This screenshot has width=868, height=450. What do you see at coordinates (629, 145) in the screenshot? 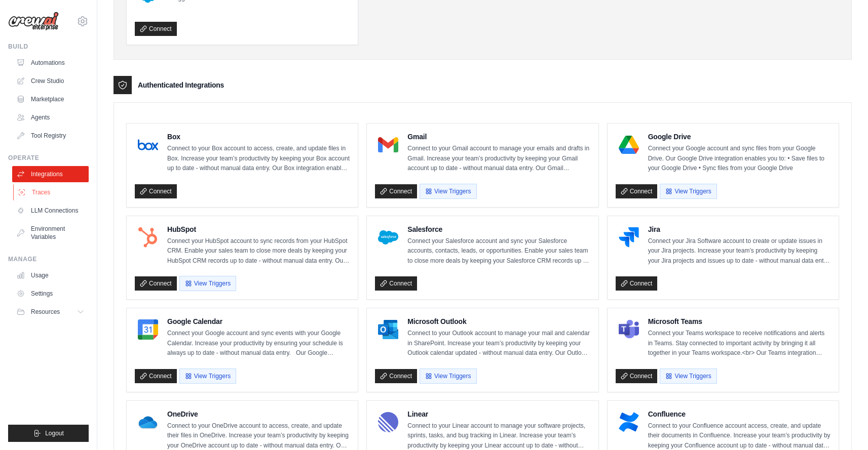
I see `img: Google Drive Logo` at bounding box center [629, 145].